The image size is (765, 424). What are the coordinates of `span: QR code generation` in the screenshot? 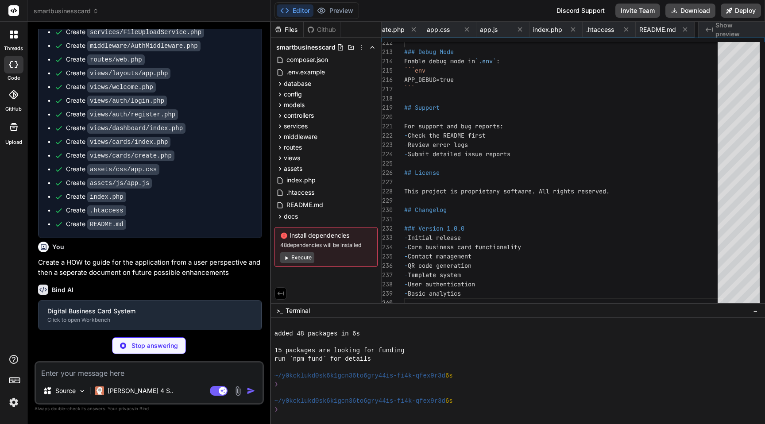 It's located at (440, 266).